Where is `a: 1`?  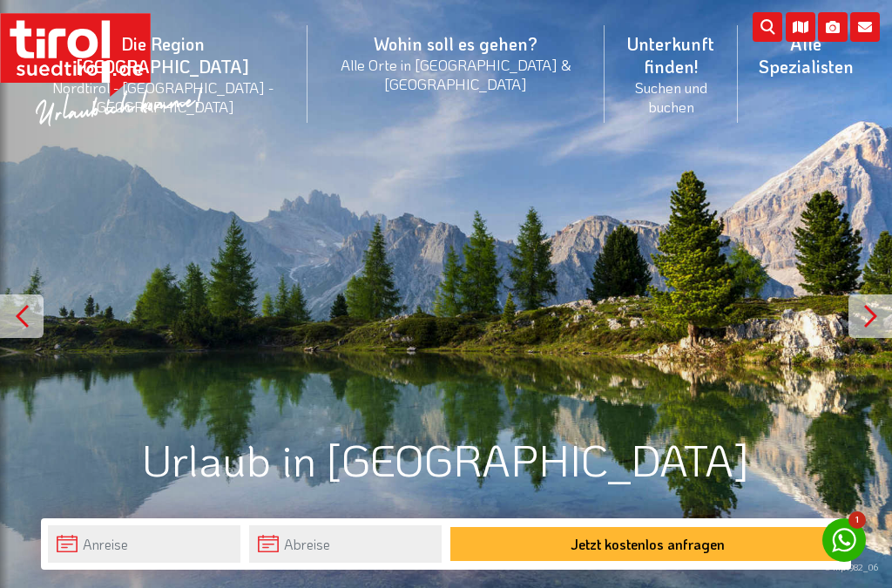
a: 1 is located at coordinates (844, 541).